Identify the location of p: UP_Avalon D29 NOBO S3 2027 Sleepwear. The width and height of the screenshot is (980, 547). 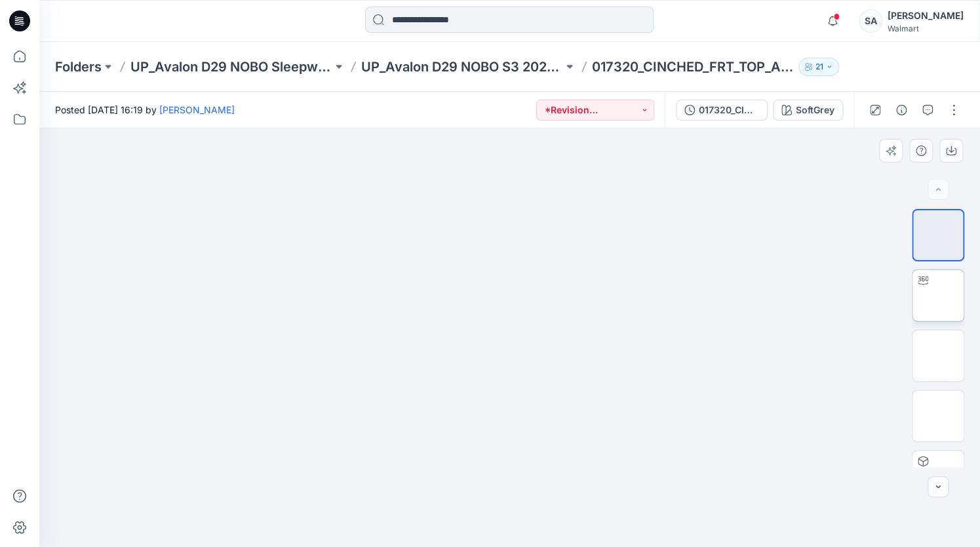
(462, 67).